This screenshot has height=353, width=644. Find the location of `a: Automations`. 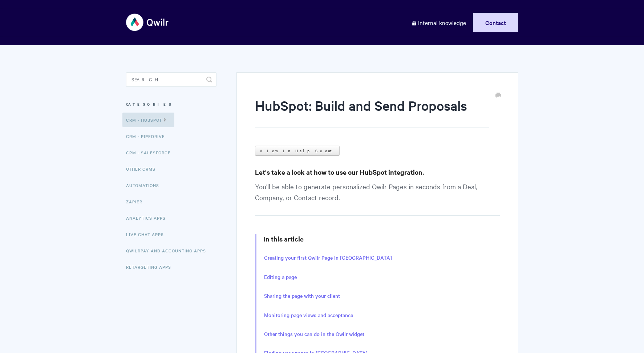

a: Automations is located at coordinates (145, 185).